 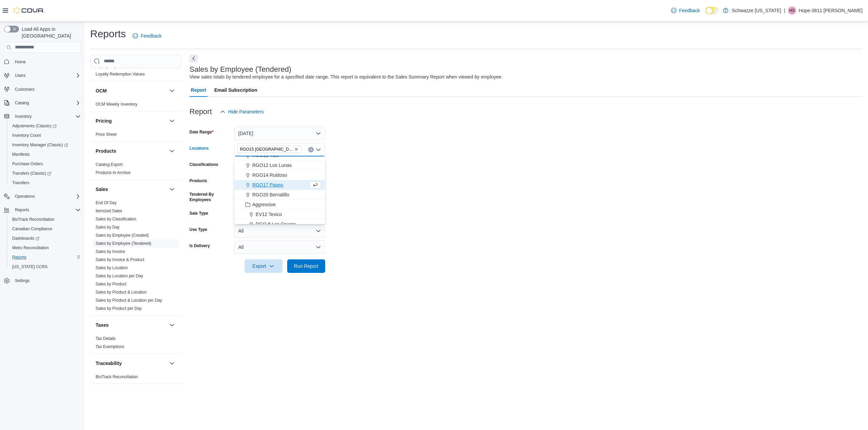 I want to click on a: Inventory Manager (Classic), so click(x=45, y=145).